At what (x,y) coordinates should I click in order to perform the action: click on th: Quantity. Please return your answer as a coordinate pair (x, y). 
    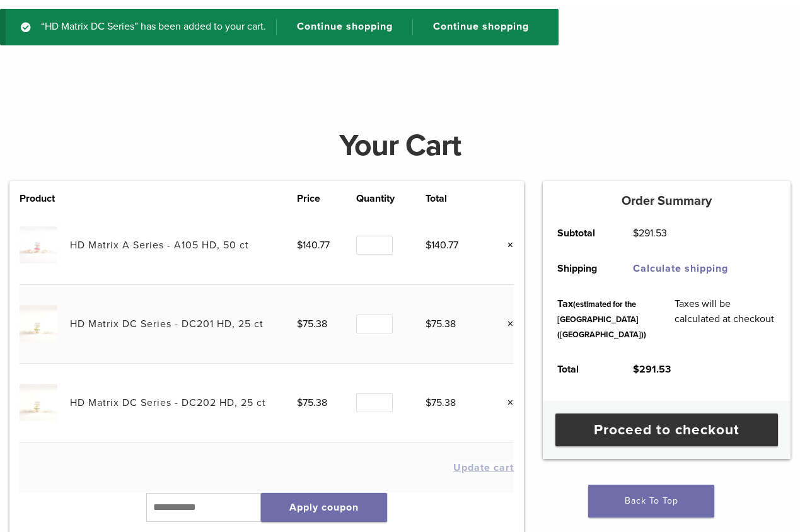
    Looking at the image, I should click on (391, 199).